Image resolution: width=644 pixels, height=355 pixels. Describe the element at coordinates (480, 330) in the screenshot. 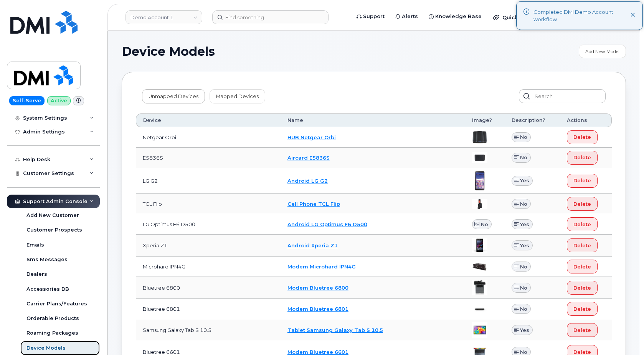

I see `img: image20231002-4137094-1roxo0z.jpeg` at that location.